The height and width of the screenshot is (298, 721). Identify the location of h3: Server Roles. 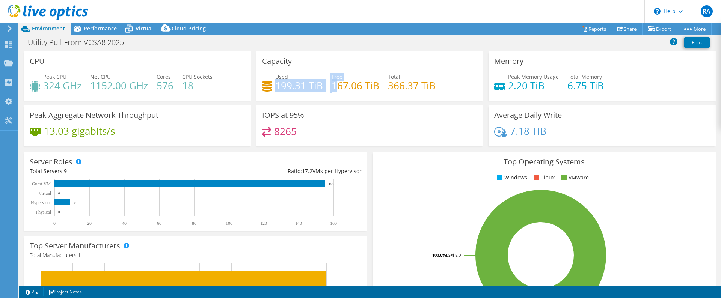
(51, 162).